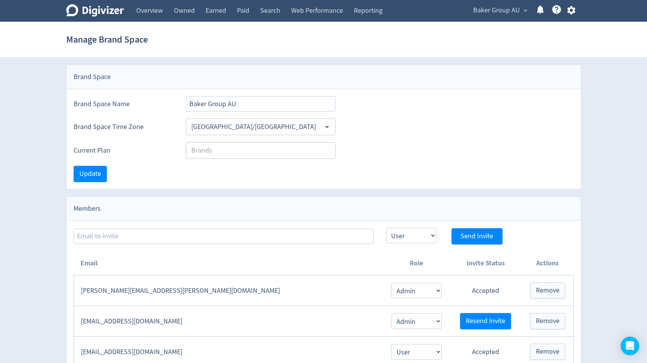  I want to click on h1: Manage Brand Space, so click(107, 40).